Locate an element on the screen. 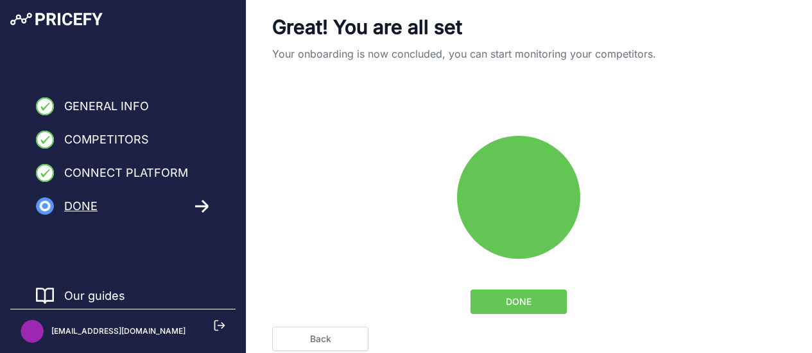 This screenshot has height=353, width=812. p: Your onboarding is now concluded, you can start monitoring your competitors. is located at coordinates (518, 54).